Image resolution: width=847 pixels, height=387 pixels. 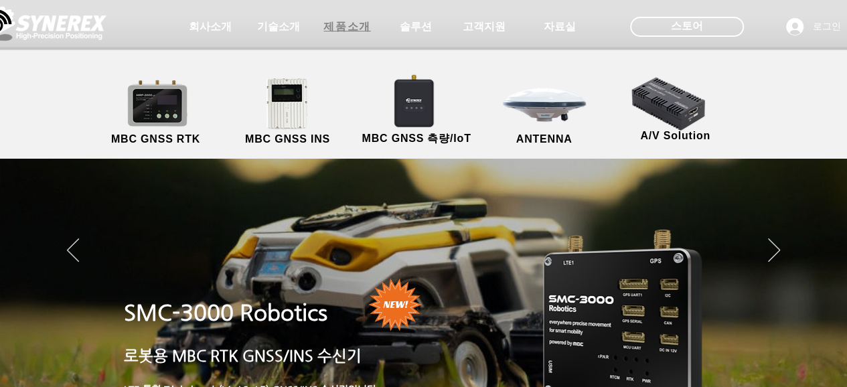 I want to click on a: 기술소개, so click(x=279, y=27).